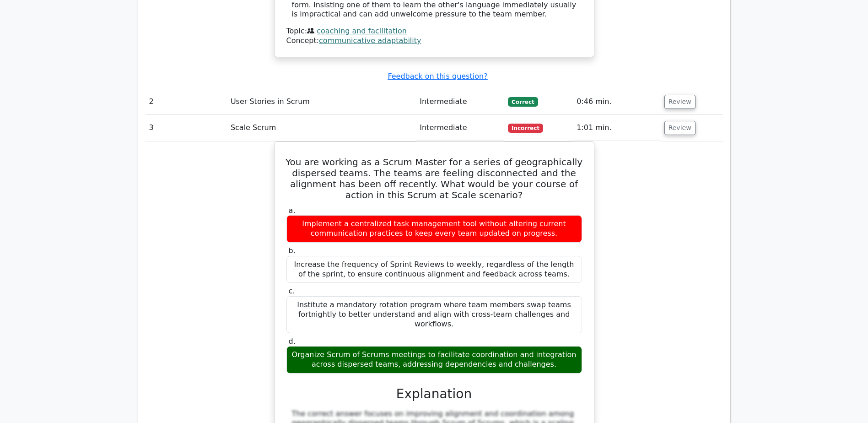 The image size is (868, 423). What do you see at coordinates (292, 211) in the screenshot?
I see `span: a.` at bounding box center [292, 211].